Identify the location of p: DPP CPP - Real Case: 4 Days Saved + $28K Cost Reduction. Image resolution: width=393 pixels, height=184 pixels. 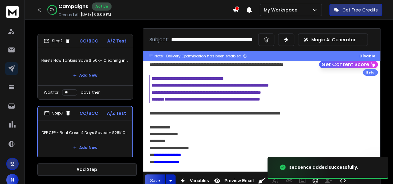
(85, 133).